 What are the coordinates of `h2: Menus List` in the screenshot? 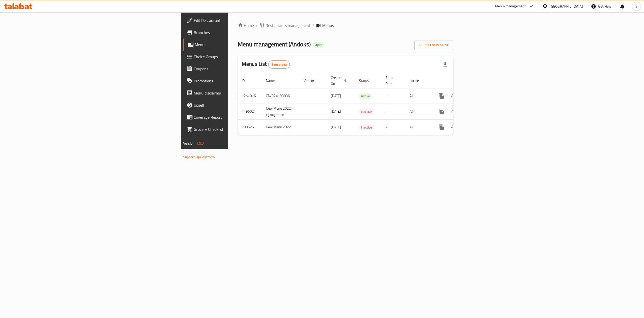 It's located at (266, 64).